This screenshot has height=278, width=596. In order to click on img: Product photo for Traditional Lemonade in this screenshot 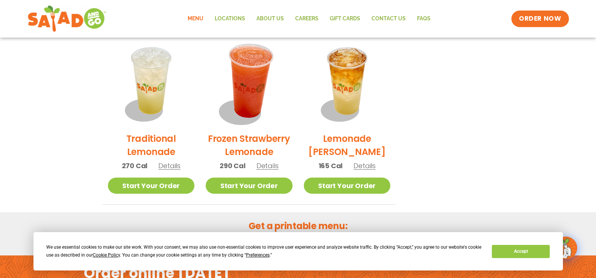, I will do `click(151, 83)`.